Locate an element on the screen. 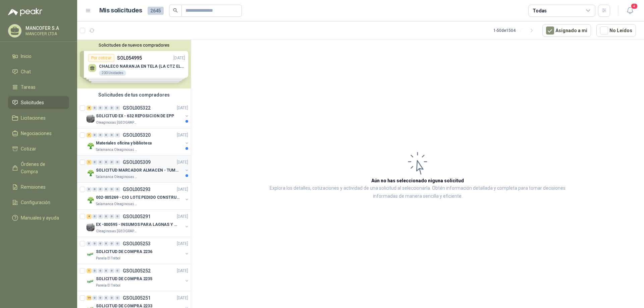  a: Remisiones is located at coordinates (39, 187).